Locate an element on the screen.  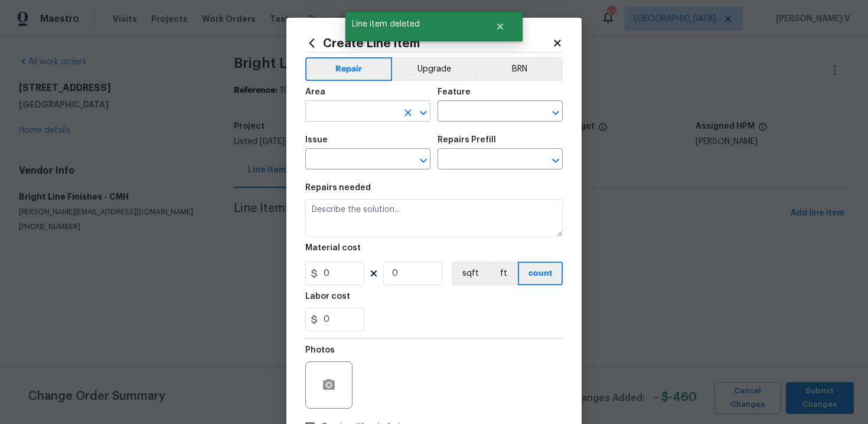
button: sqft is located at coordinates (470, 273).